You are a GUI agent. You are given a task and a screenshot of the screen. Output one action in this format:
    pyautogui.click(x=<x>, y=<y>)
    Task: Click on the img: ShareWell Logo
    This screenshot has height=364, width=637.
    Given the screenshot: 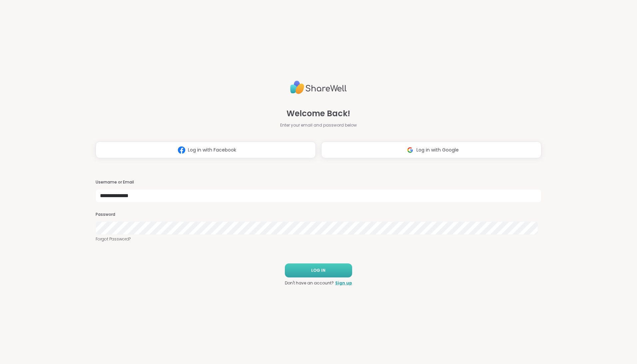 What is the action you would take?
    pyautogui.click(x=318, y=87)
    